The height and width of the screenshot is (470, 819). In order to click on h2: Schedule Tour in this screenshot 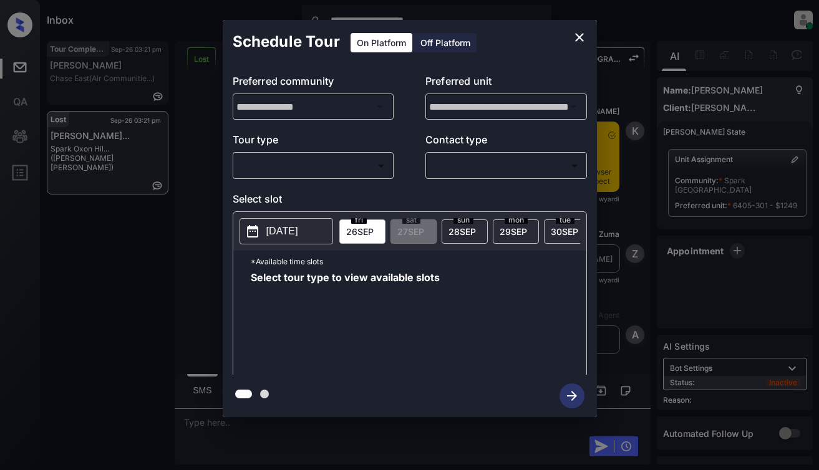, I will do `click(286, 42)`.